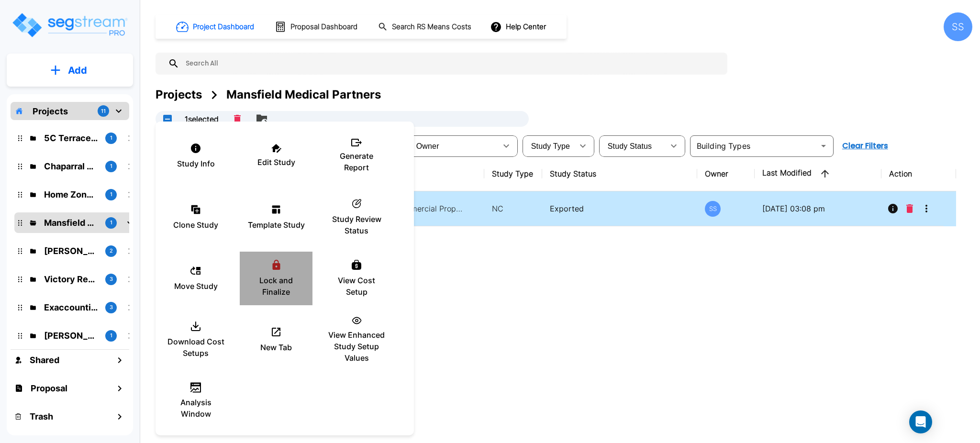  Describe the element at coordinates (276, 225) in the screenshot. I see `p: Template Study` at that location.